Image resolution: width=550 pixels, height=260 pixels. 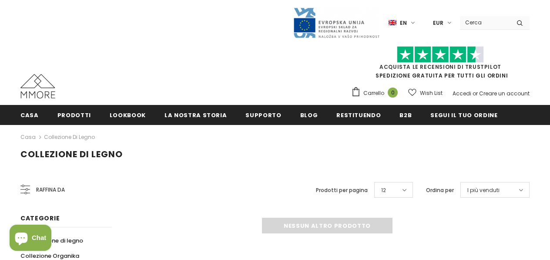 What do you see at coordinates (403, 23) in the screenshot?
I see `span: en` at bounding box center [403, 23].